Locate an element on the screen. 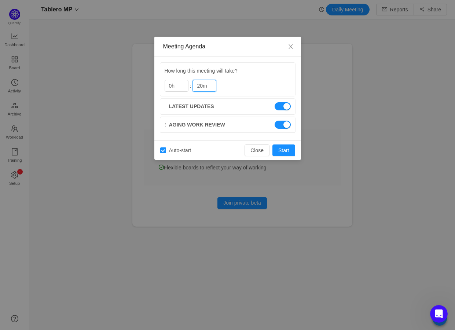  i: icon: more is located at coordinates (165, 125).